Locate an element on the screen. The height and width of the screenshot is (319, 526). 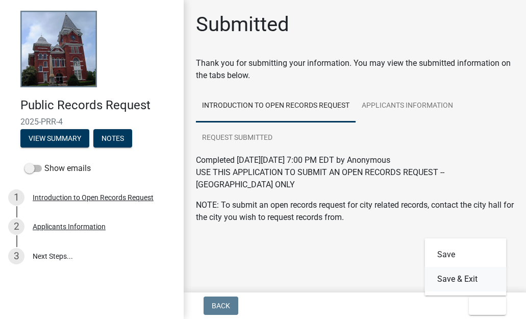
button: Back is located at coordinates (221, 306).